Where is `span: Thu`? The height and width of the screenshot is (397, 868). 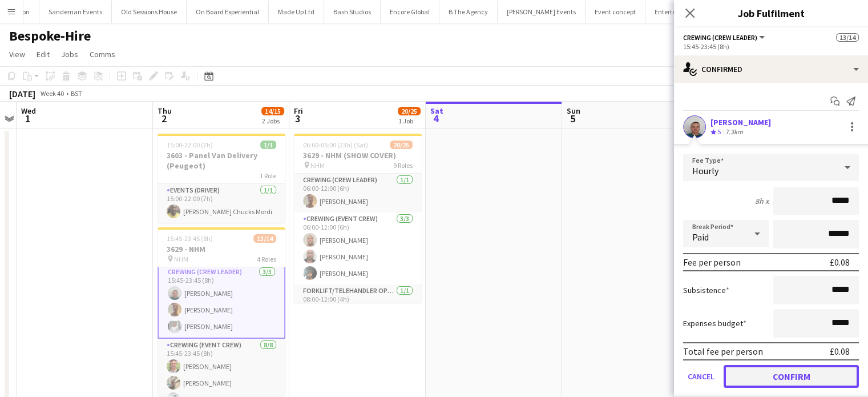
span: Thu is located at coordinates (164, 110).